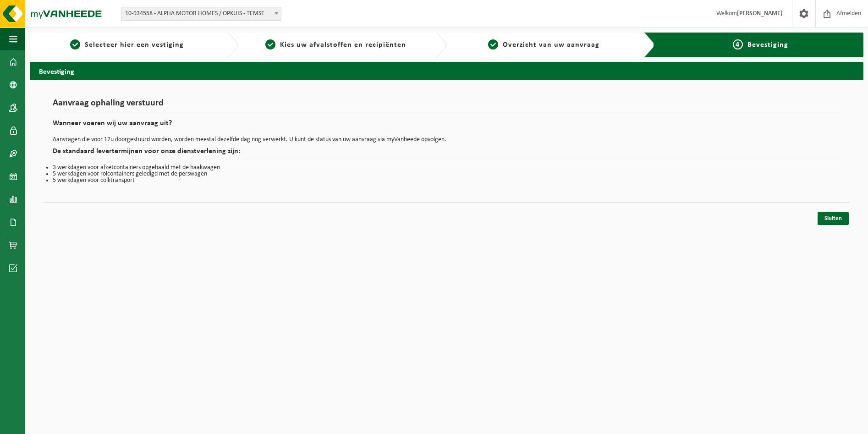 This screenshot has width=868, height=434. What do you see at coordinates (343, 45) in the screenshot?
I see `span: Kies uw afvalstoffen en recipiënten` at bounding box center [343, 45].